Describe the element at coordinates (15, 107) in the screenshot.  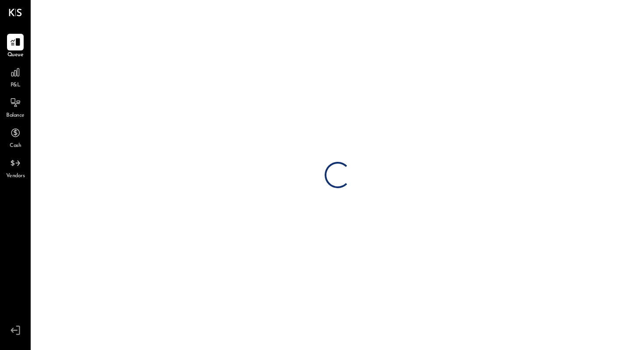
I see `a: Balance` at that location.